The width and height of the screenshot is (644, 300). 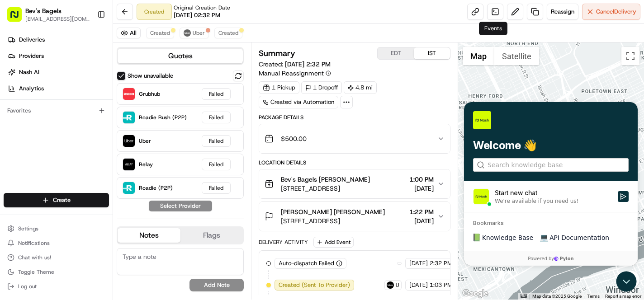 What do you see at coordinates (58, 56) in the screenshot?
I see `a: Providers` at bounding box center [58, 56].